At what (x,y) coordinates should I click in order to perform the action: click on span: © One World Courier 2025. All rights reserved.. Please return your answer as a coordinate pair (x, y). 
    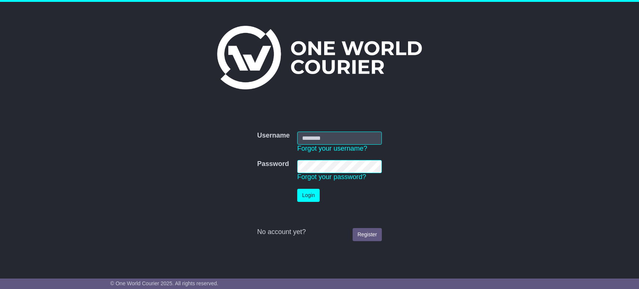
    Looking at the image, I should click on (164, 284).